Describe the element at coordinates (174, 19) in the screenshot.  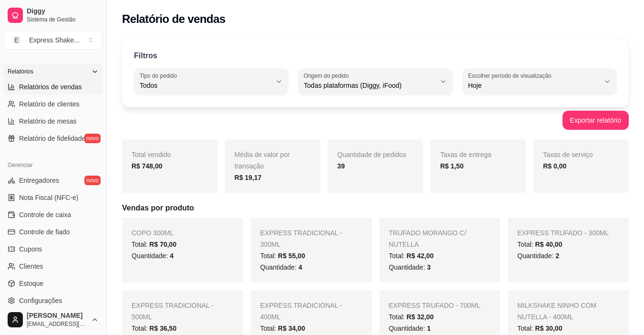
I see `h2: Relatório de vendas` at that location.